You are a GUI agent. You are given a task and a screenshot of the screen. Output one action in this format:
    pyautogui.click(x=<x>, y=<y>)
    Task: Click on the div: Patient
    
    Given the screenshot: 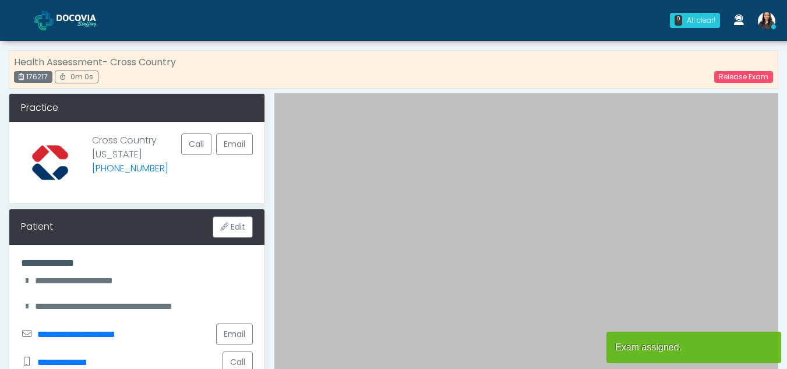 What is the action you would take?
    pyautogui.click(x=37, y=227)
    